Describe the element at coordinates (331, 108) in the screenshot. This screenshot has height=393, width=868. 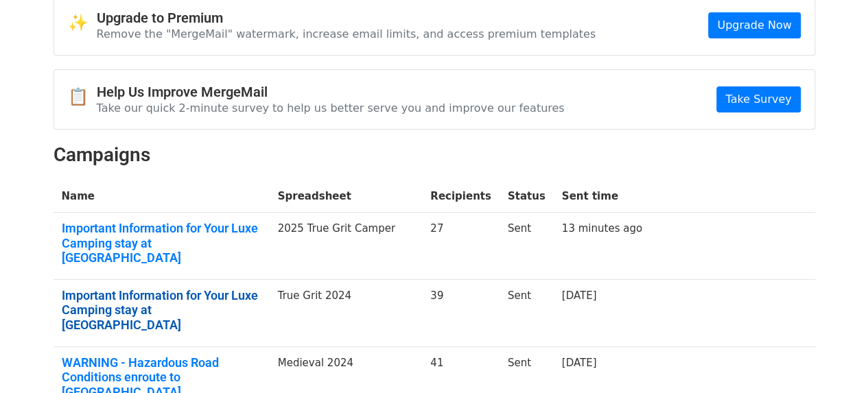
I see `p: Take our quick 2-minute survey to help us better serve you and improve our features` at that location.